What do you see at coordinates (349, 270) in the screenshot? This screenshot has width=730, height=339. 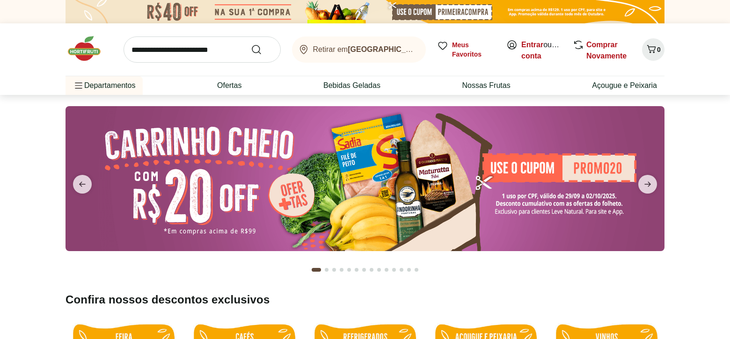 I see `button: Go to page 5 from fs-carousel` at bounding box center [349, 270].